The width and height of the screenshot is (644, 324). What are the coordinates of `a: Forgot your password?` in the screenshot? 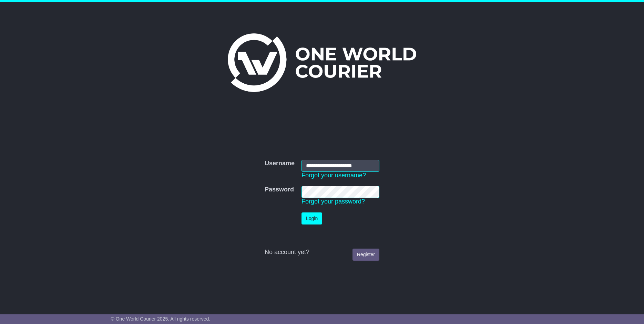 It's located at (333, 202).